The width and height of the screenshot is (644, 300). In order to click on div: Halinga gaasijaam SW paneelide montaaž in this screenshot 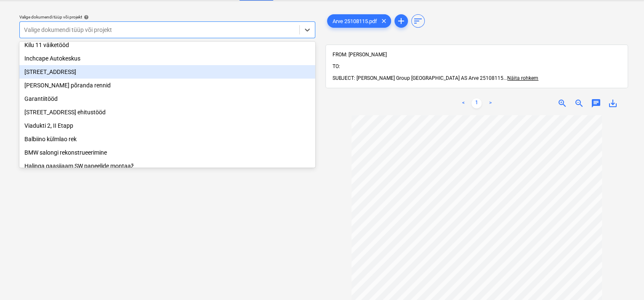, I will do `click(167, 166)`.